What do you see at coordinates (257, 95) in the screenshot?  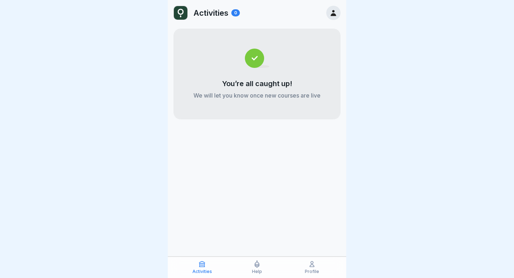 I see `p: We will let you know once new courses are live` at bounding box center [257, 95].